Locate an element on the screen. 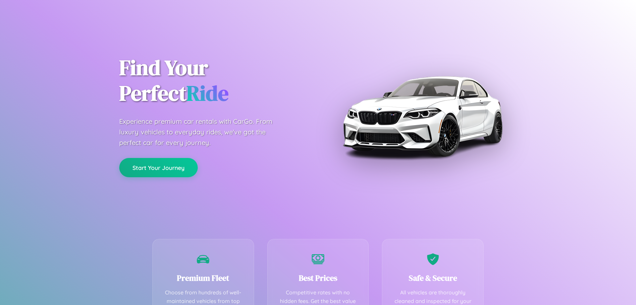  img: Premium BMW car rental vehicle is located at coordinates (423, 116).